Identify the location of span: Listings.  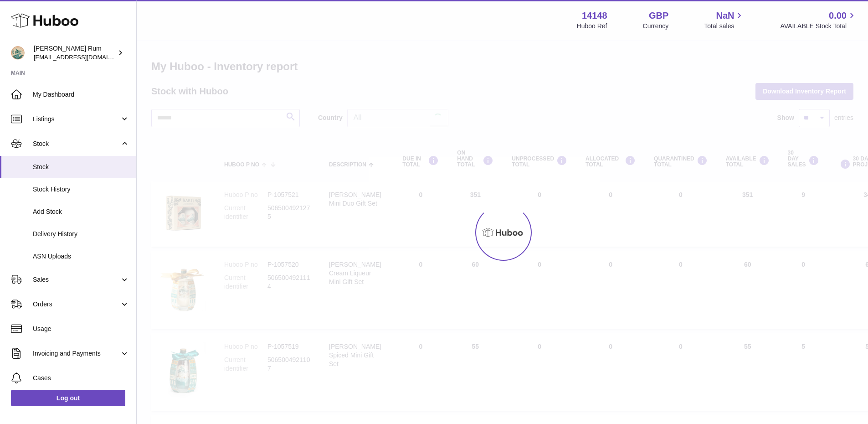
(76, 119).